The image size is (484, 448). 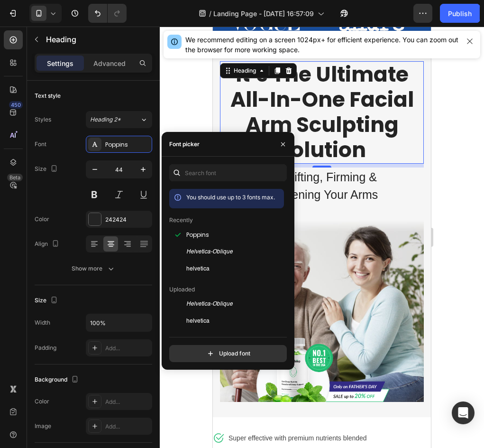 I want to click on button: Upload font, so click(x=228, y=354).